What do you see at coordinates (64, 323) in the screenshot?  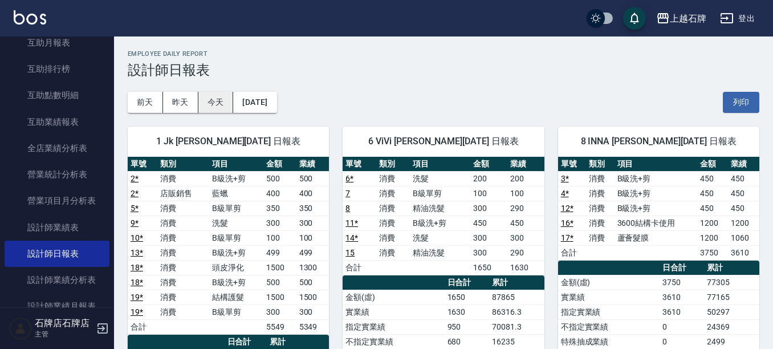 I see `h5: 石牌店石牌店` at bounding box center [64, 323].